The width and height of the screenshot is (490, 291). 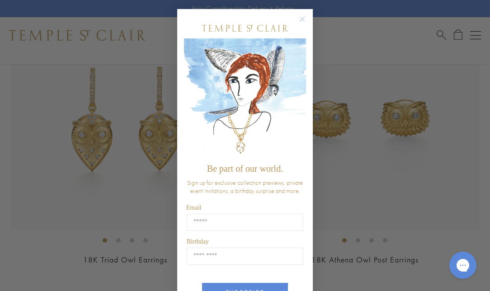 I want to click on span: Birthday, so click(x=197, y=241).